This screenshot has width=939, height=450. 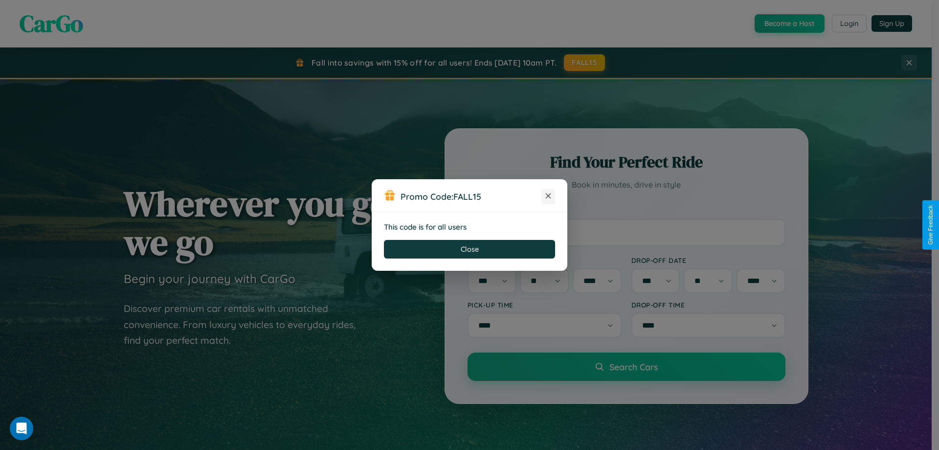 What do you see at coordinates (931, 225) in the screenshot?
I see `div: Give Feedback` at bounding box center [931, 225].